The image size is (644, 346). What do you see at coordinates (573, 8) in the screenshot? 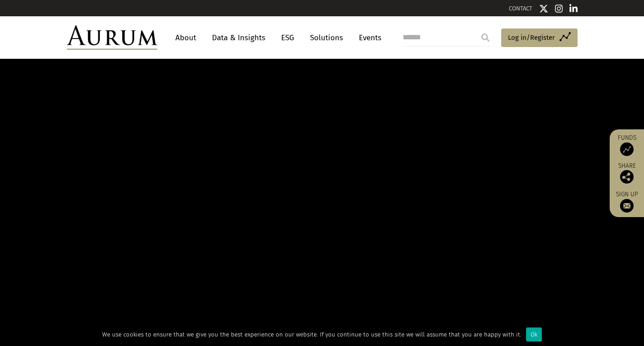
I see `img: Linkedin icon` at bounding box center [573, 8].